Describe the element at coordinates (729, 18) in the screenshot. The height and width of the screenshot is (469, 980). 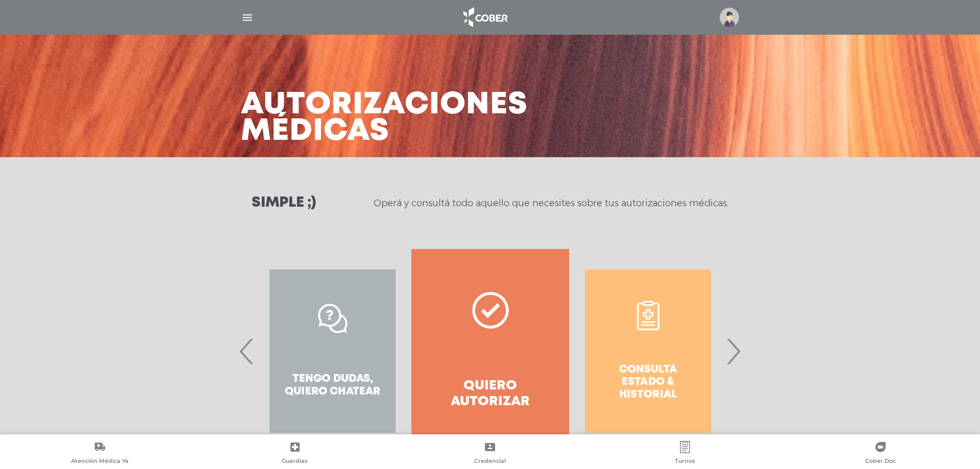
I see `img: profile-placeholder.svg` at that location.